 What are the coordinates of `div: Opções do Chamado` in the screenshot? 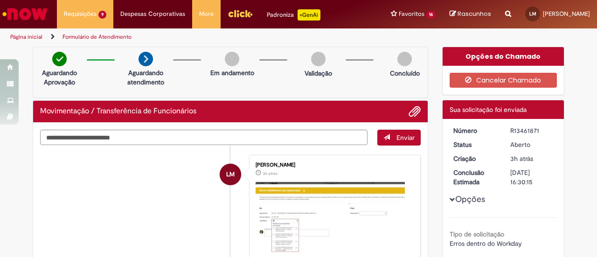 It's located at (503, 56).